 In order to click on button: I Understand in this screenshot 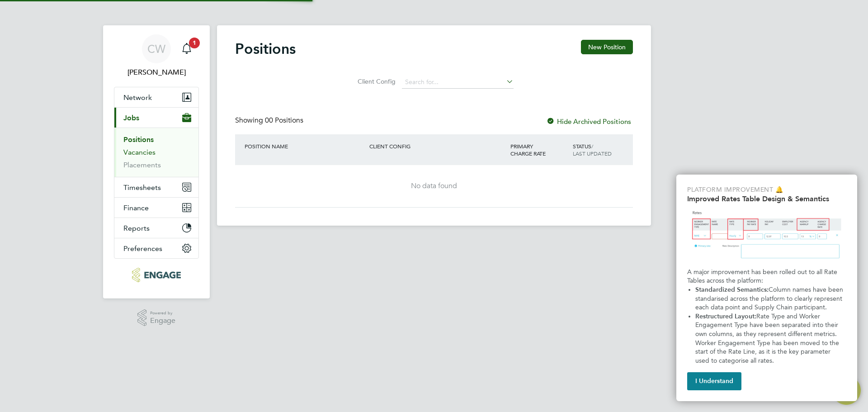, I will do `click(714, 381)`.